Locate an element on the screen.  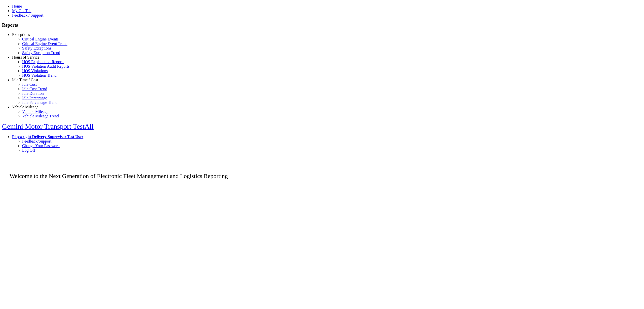
a: Critical Engine Event Trend is located at coordinates (45, 44).